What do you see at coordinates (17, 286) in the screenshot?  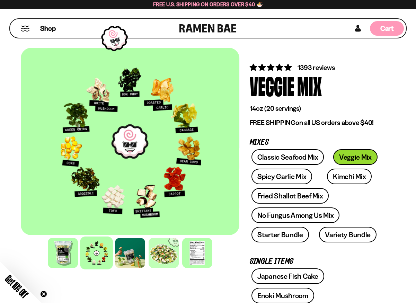 I see `span: Get 10% Off` at bounding box center [17, 286].